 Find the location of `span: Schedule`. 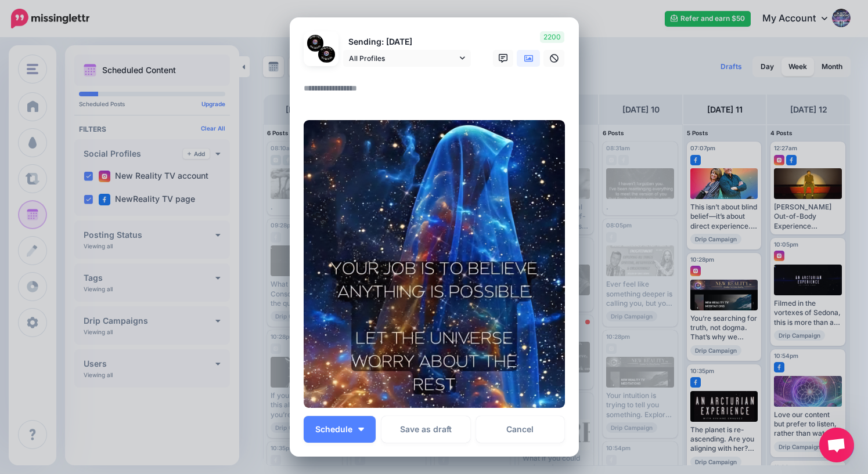

span: Schedule is located at coordinates (334, 430).